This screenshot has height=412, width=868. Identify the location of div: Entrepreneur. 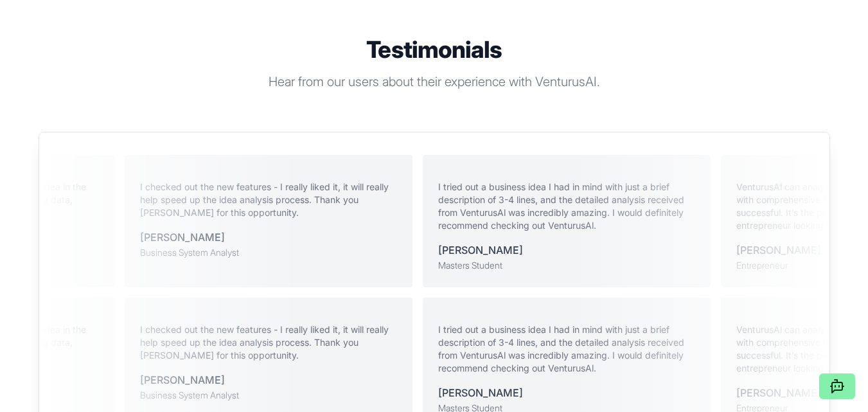
(779, 266).